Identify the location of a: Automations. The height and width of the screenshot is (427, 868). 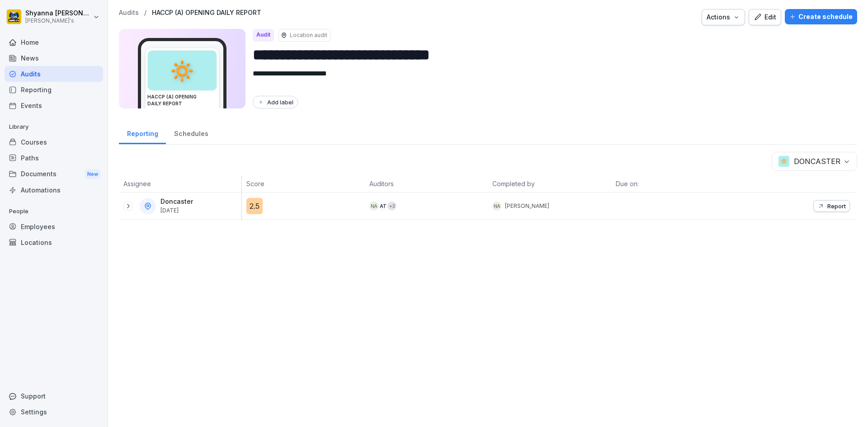
(54, 190).